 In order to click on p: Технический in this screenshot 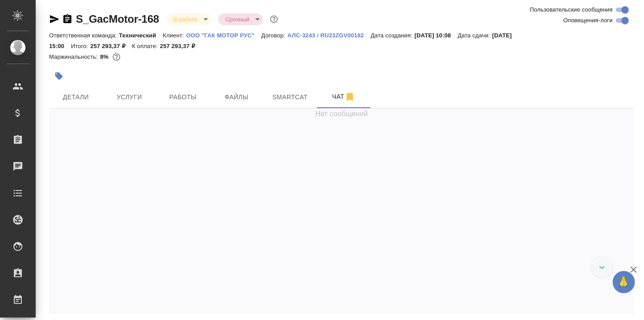, I will do `click(141, 35)`.